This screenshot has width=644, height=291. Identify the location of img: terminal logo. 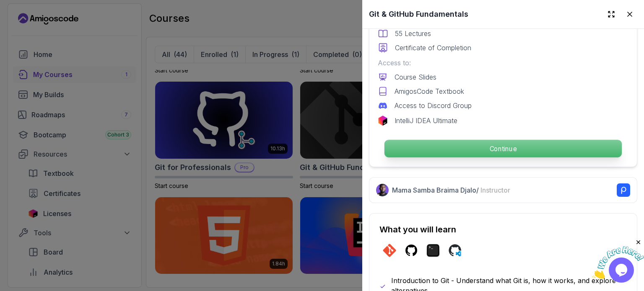
(433, 250).